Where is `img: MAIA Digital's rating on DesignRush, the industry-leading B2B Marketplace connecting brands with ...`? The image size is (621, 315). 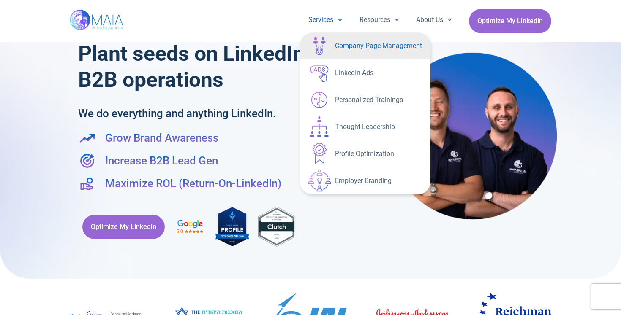
img: MAIA Digital's rating on DesignRush, the industry-leading B2B Marketplace connecting brands with ... is located at coordinates (232, 227).